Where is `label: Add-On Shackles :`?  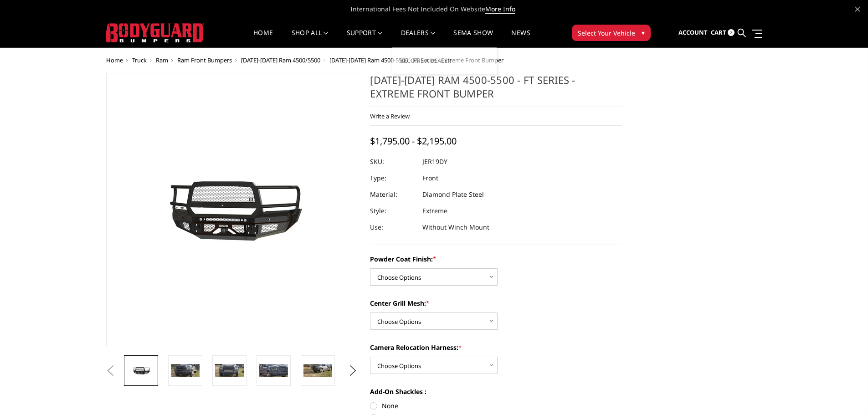 label: Add-On Shackles : is located at coordinates (496, 391).